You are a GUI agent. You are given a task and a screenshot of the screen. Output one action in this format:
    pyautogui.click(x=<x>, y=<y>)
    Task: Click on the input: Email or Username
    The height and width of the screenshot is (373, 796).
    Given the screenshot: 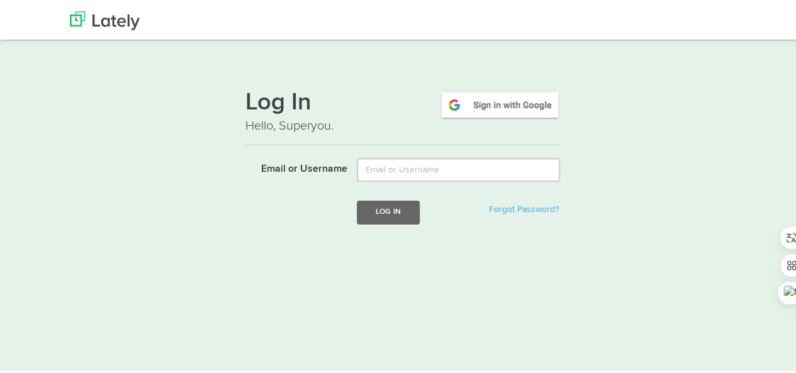 What is the action you would take?
    pyautogui.click(x=458, y=168)
    